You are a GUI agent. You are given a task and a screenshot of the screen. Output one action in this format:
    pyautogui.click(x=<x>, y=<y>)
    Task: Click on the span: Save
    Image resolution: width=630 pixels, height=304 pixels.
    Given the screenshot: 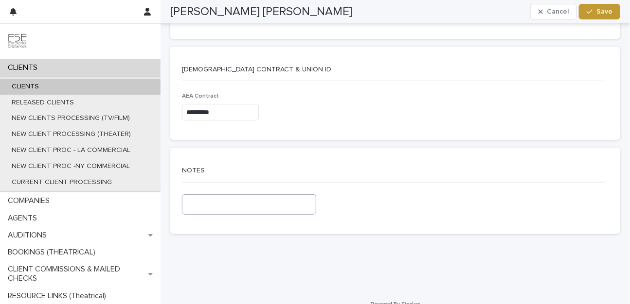 What is the action you would take?
    pyautogui.click(x=604, y=12)
    